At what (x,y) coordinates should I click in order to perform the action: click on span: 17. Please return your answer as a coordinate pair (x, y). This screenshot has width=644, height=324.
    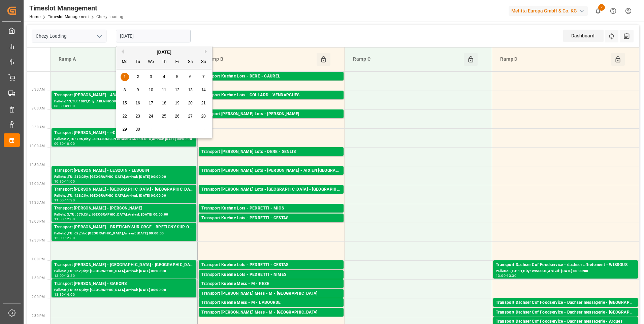
    Looking at the image, I should click on (151, 103).